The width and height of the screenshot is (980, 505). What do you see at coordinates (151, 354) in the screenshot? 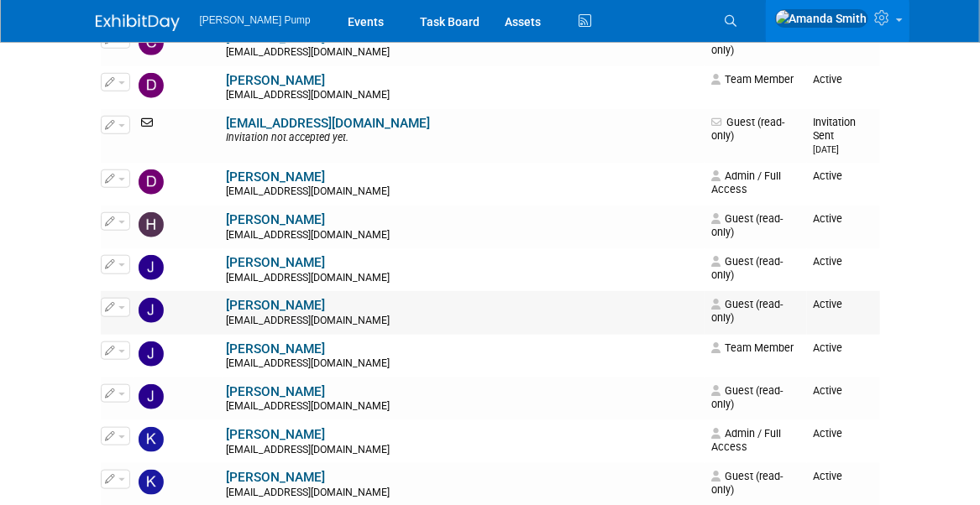
I see `img: James Wilson` at bounding box center [151, 354].